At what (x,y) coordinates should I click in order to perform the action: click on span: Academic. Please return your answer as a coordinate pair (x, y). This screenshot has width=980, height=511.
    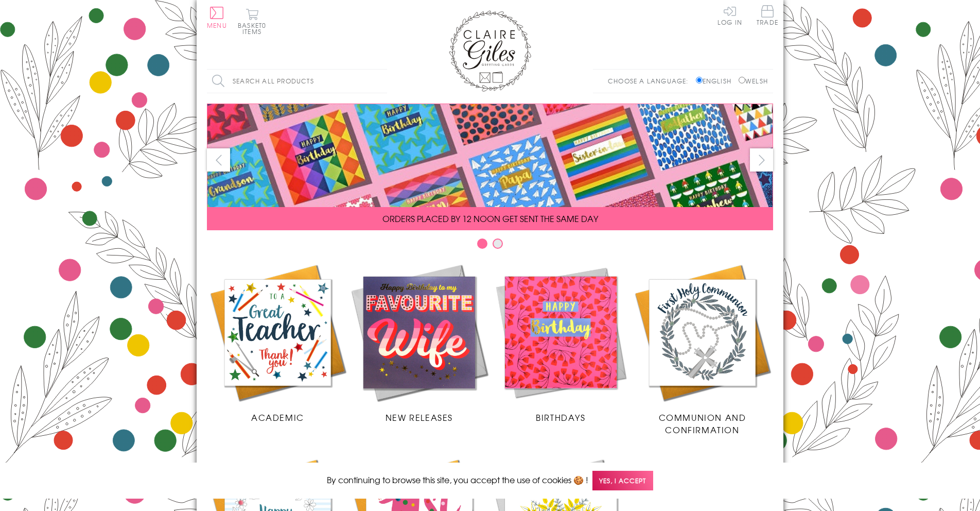
    Looking at the image, I should click on (277, 417).